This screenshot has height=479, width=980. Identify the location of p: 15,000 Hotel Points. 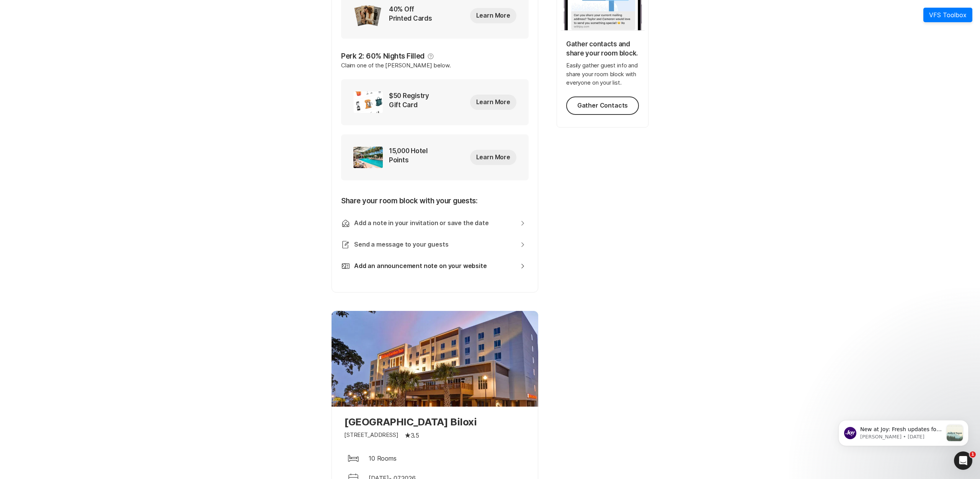
(409, 157).